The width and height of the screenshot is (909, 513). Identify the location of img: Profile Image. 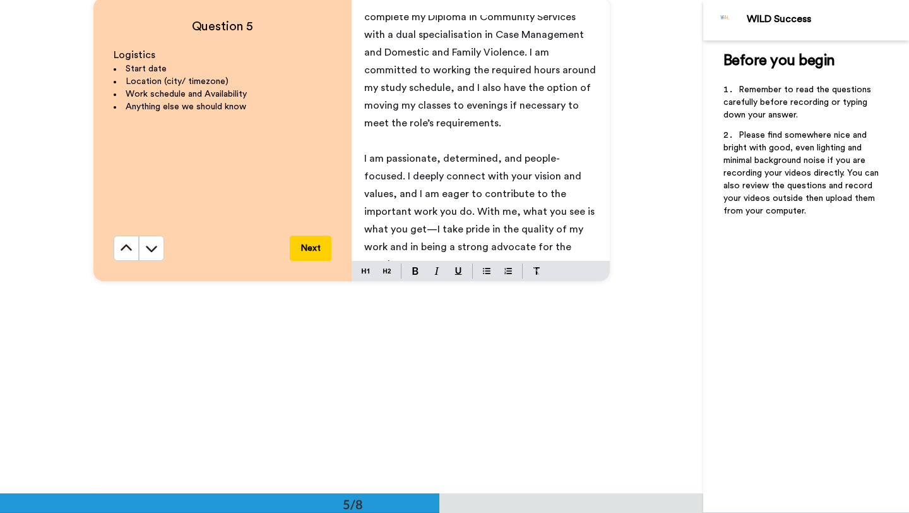
(725, 20).